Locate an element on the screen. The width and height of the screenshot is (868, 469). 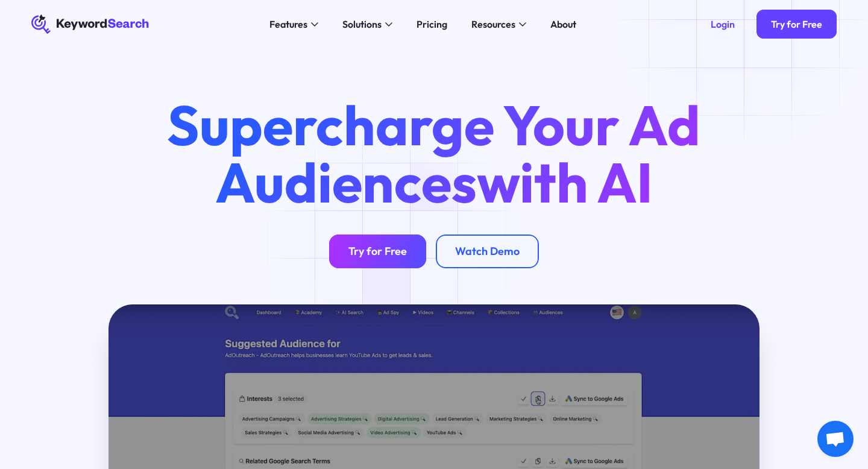
div: Watch Demo is located at coordinates (487, 251).